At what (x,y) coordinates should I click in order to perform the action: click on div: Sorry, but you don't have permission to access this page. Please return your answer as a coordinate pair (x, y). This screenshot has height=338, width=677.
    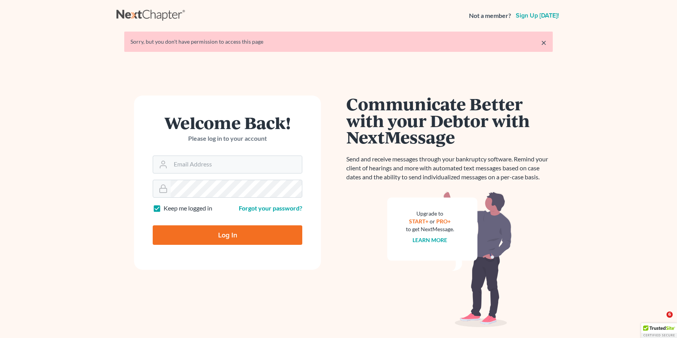
    Looking at the image, I should click on (338, 42).